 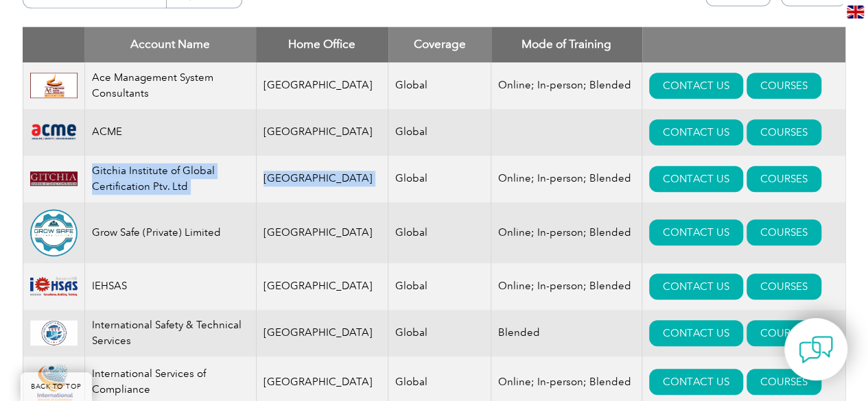 I want to click on img: d1ae17d9-8e6d-ee11-9ae6-000d3ae1a86f-logo.png, so click(x=53, y=286).